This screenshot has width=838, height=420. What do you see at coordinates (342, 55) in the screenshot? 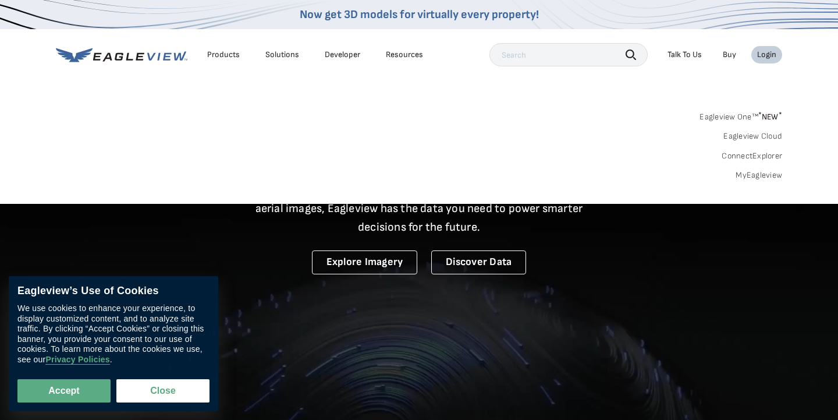
I see `a: Developer` at bounding box center [342, 55].